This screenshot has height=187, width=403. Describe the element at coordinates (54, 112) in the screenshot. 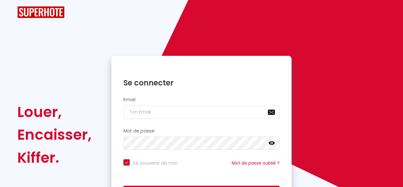

I see `div: Louer,` at that location.